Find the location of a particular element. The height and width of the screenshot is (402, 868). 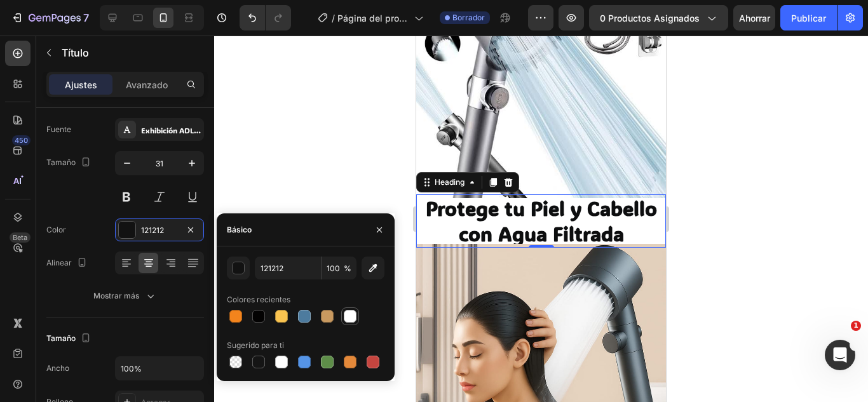

font: Borrador is located at coordinates (468, 17).